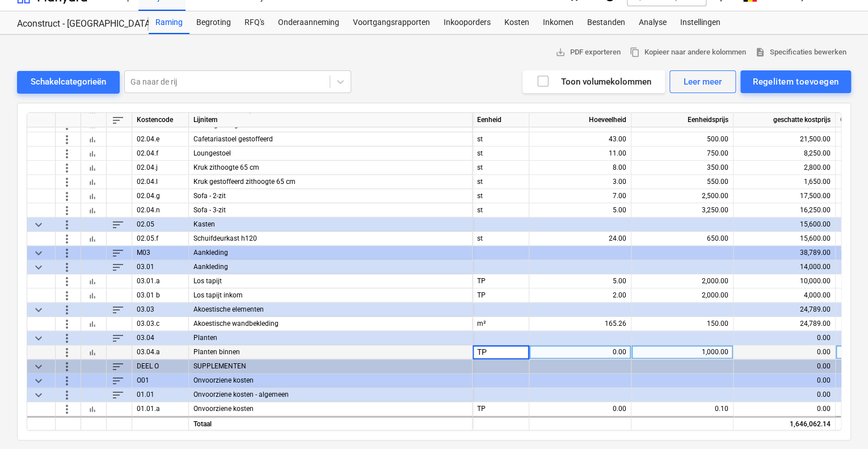 The height and width of the screenshot is (449, 868). Describe the element at coordinates (160, 182) in the screenshot. I see `div: 02.04.l` at that location.